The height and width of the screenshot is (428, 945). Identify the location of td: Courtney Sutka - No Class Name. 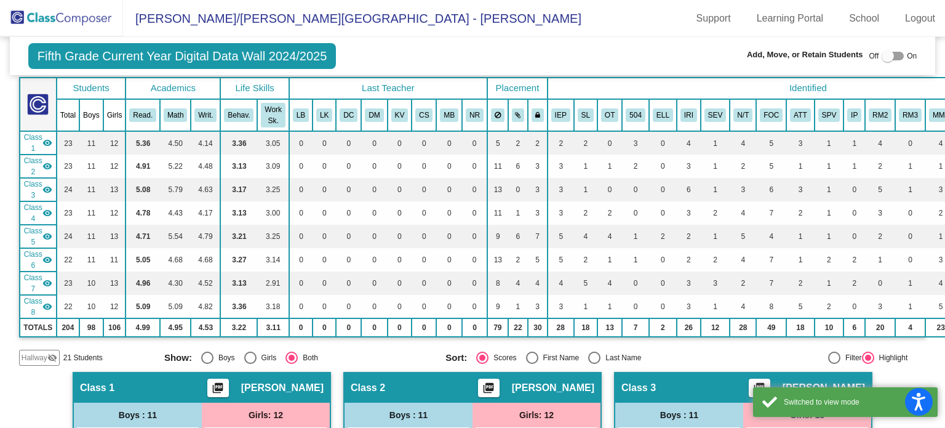
(38, 166).